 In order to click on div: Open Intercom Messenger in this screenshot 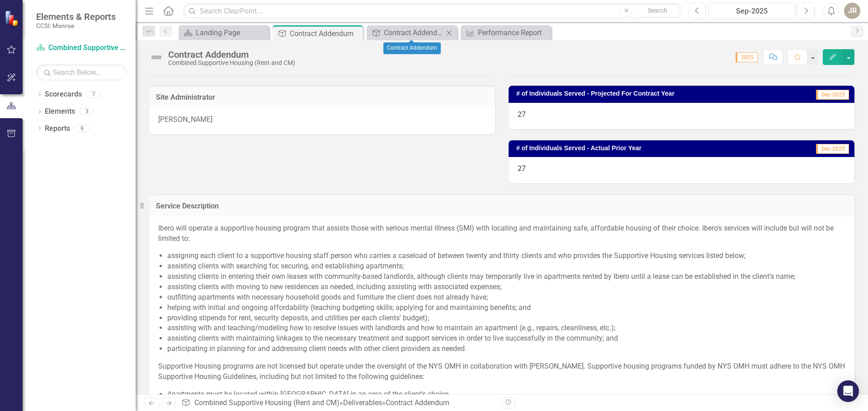, I will do `click(848, 391)`.